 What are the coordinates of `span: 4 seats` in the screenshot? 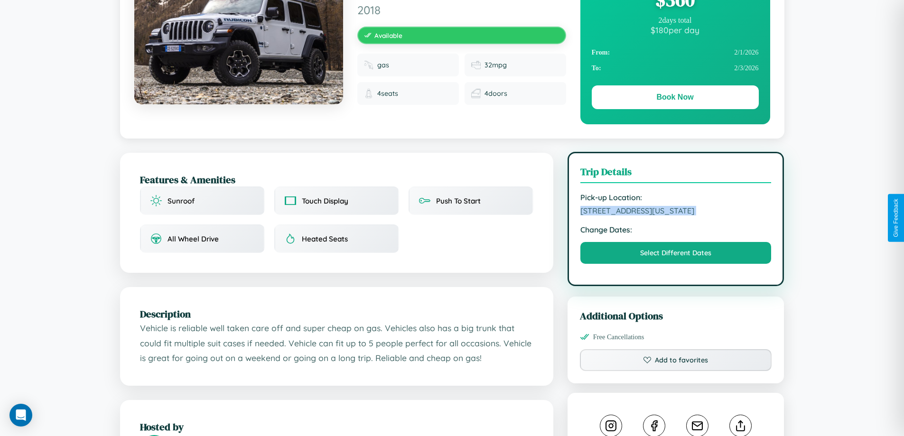 It's located at (388, 94).